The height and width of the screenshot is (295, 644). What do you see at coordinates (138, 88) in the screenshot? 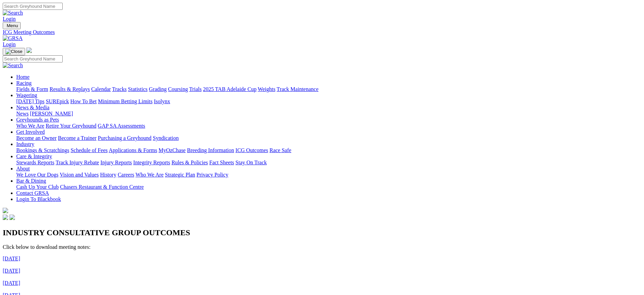
I see `a: Statistics` at bounding box center [138, 88].